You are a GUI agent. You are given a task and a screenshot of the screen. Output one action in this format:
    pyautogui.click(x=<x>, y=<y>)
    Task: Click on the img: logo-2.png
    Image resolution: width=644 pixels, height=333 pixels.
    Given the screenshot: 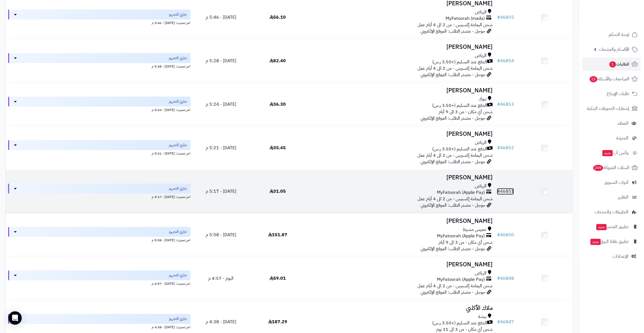 What is the action you would take?
    pyautogui.click(x=622, y=21)
    